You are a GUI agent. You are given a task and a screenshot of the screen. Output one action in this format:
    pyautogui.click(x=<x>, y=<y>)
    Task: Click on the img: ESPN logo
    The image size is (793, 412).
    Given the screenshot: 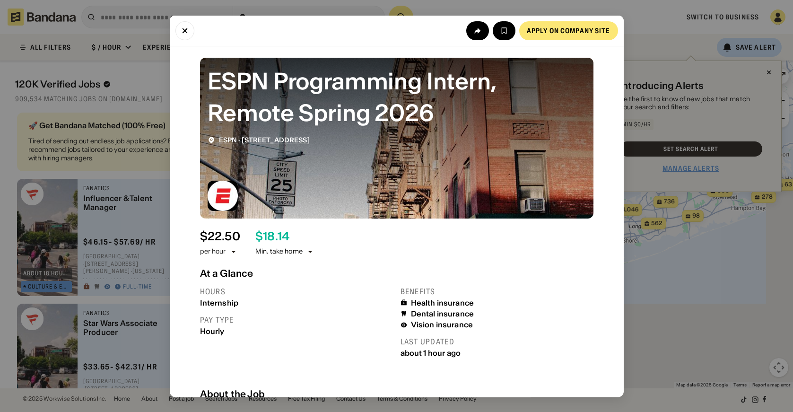 What is the action you would take?
    pyautogui.click(x=223, y=195)
    